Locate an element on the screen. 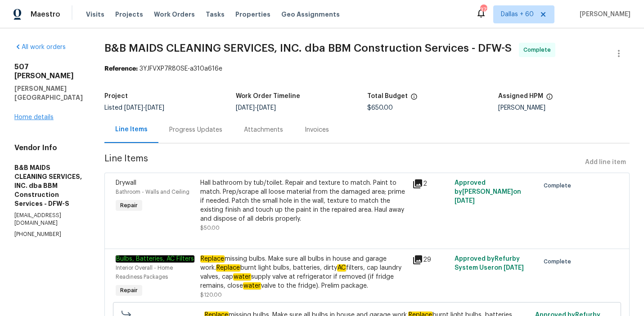 The width and height of the screenshot is (644, 316). em: Bulbs, Batteries, AC Filters is located at coordinates (155, 259).